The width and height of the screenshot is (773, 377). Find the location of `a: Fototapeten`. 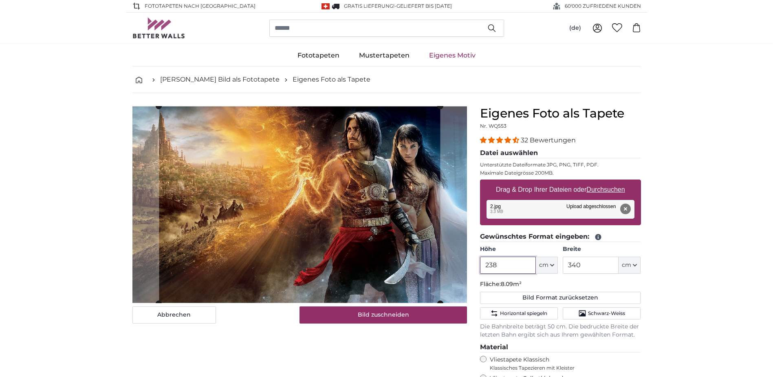

a: Fototapeten is located at coordinates (318, 55).